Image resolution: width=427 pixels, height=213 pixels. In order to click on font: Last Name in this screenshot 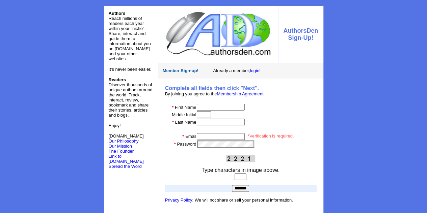, I will do `click(185, 122)`.